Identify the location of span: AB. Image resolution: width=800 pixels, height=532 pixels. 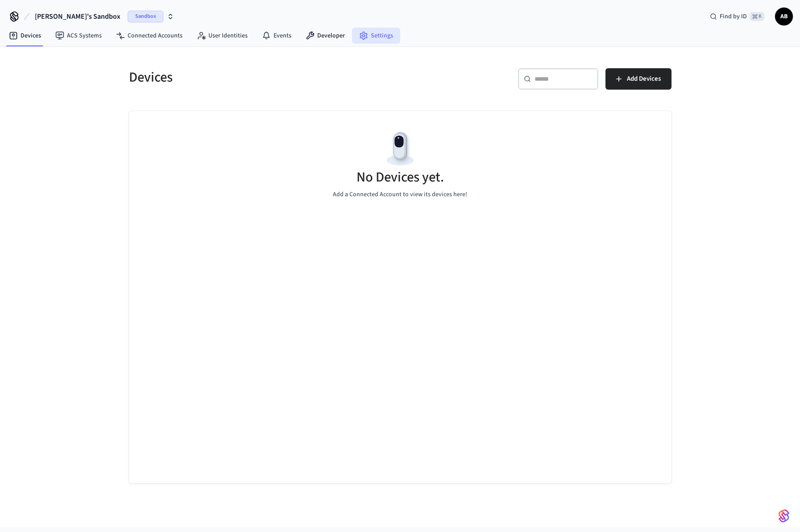
(784, 17).